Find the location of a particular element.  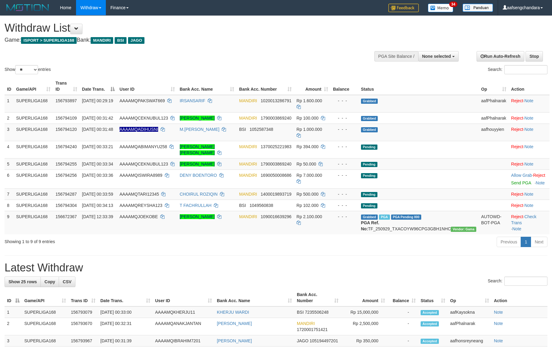

a: KHERJU WARDI is located at coordinates (233, 312).